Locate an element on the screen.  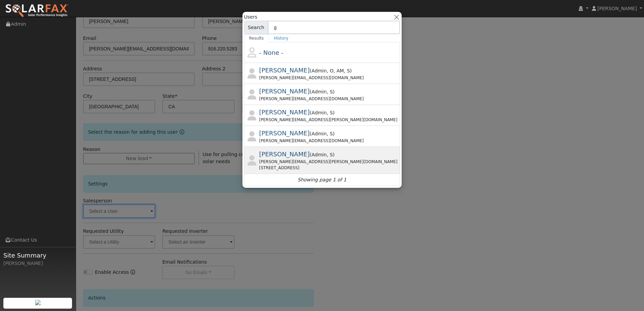
a: History is located at coordinates (281, 38).